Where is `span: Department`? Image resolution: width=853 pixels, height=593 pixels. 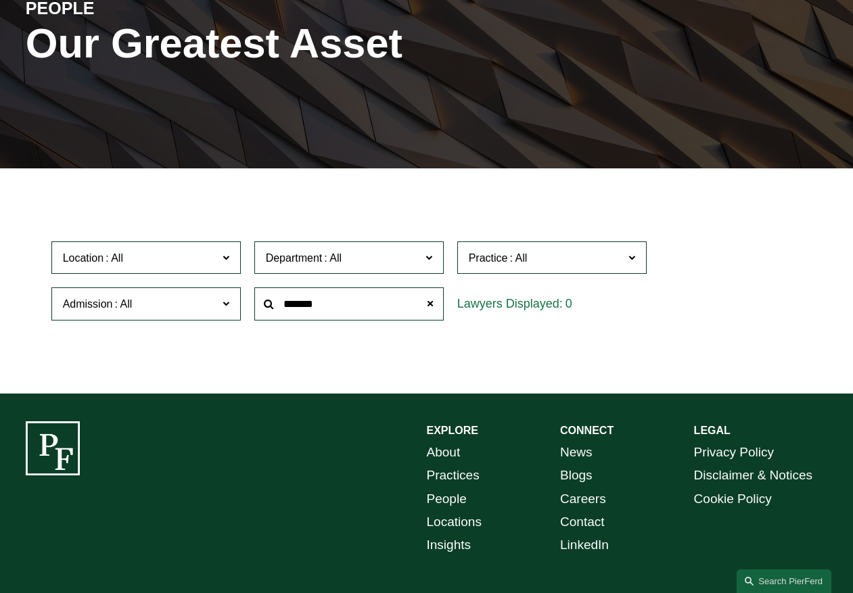
span: Department is located at coordinates (294, 258).